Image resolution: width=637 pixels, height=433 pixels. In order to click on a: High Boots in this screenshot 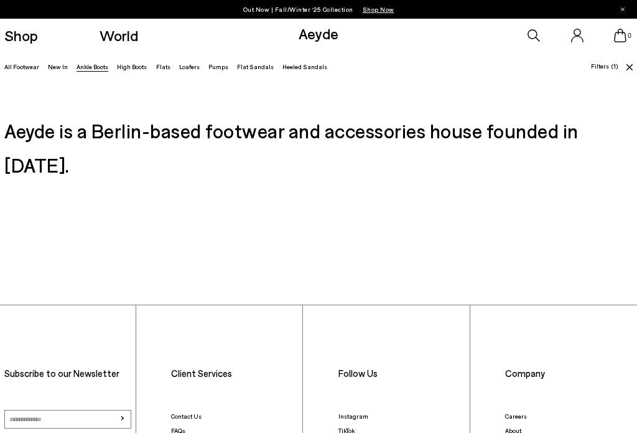, I will do `click(132, 67)`.